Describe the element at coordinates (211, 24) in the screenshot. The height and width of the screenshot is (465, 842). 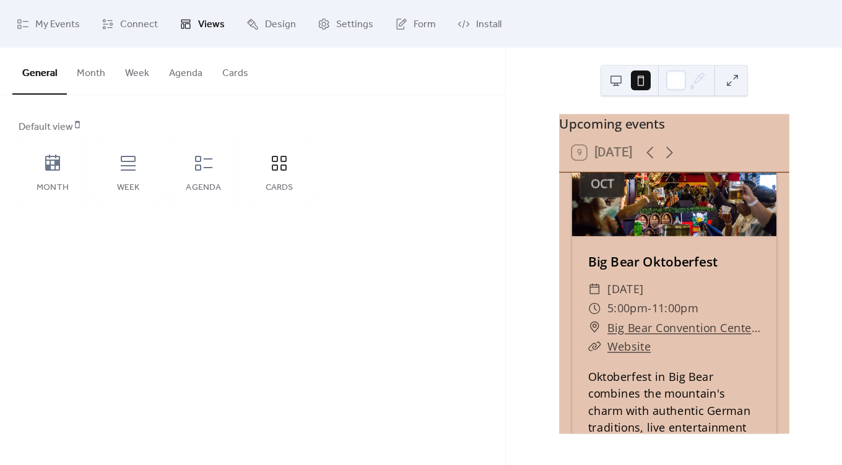
I see `span: Views` at that location.